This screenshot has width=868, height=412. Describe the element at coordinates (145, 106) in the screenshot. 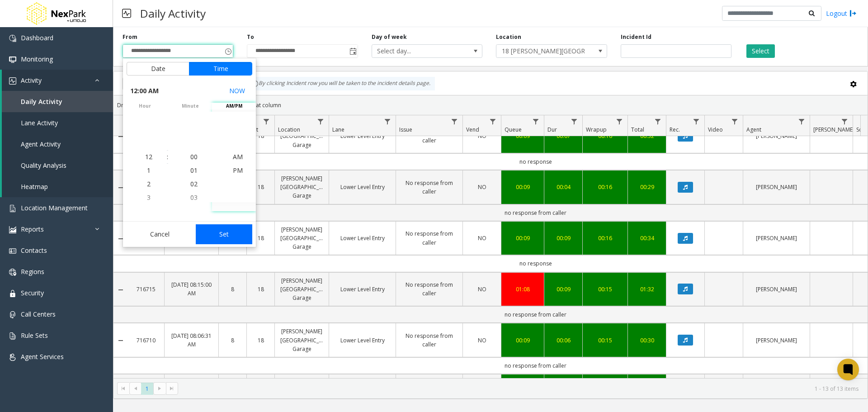

I see `span: hour` at that location.